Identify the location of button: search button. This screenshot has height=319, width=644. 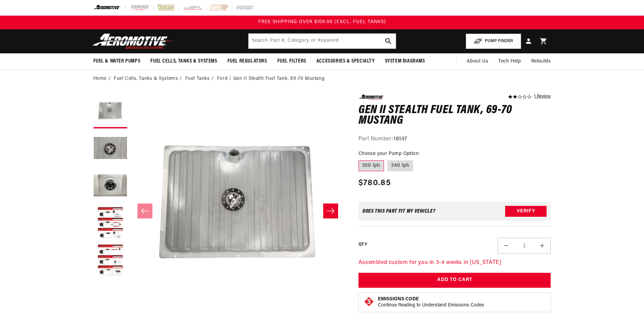
(389, 41).